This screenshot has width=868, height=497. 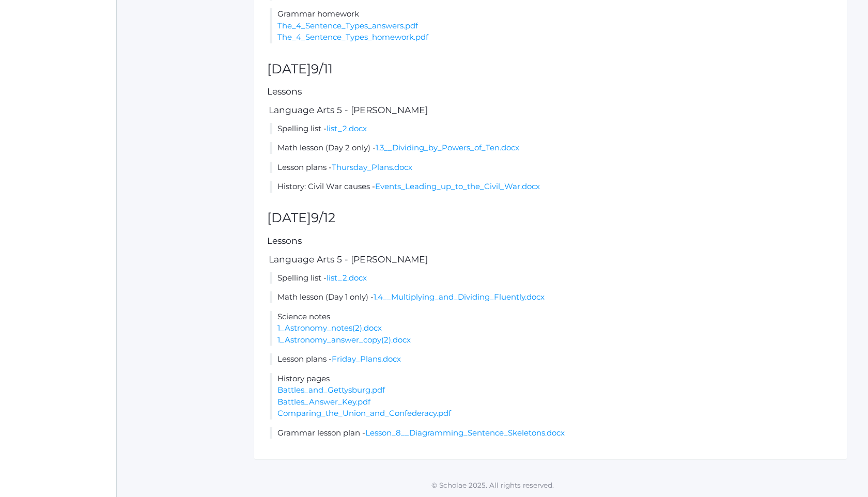 What do you see at coordinates (364, 413) in the screenshot?
I see `a: Comparing_the_Union_and_Confederacy.pdf` at bounding box center [364, 413].